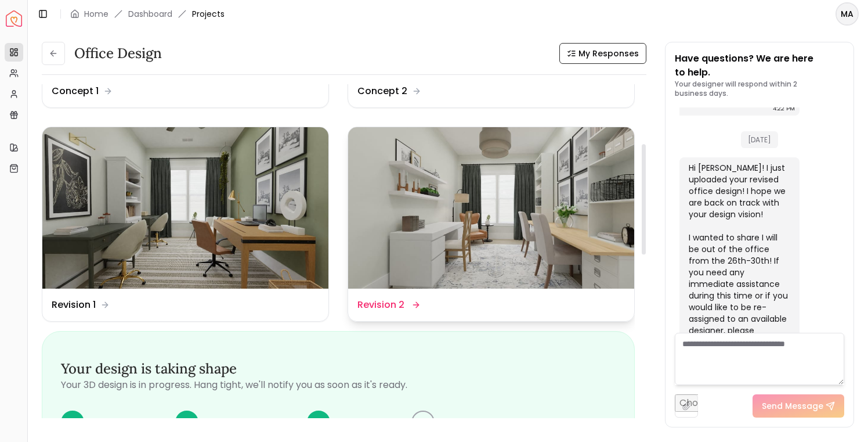 The height and width of the screenshot is (442, 868). I want to click on dd: Concept 2, so click(382, 91).